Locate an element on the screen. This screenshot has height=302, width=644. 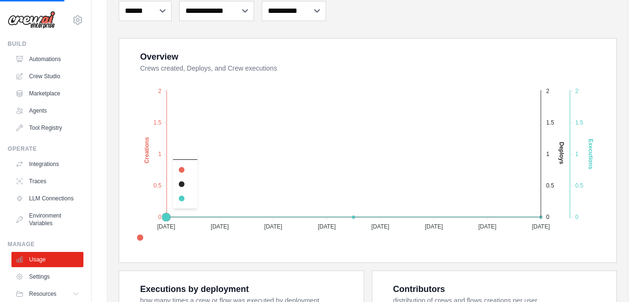
a: LLM Connections is located at coordinates (47, 198).